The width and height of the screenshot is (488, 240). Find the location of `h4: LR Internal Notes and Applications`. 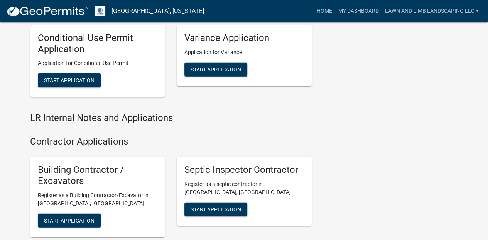

h4: LR Internal Notes and Applications is located at coordinates (171, 118).